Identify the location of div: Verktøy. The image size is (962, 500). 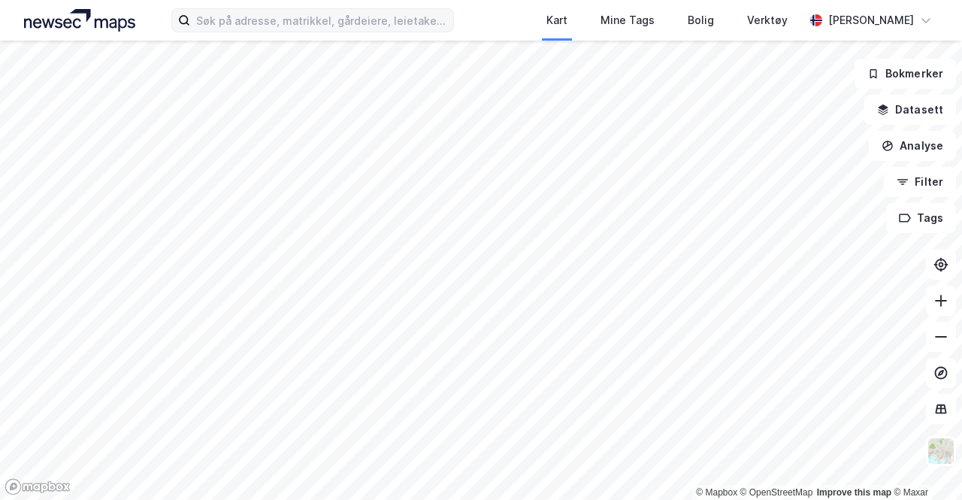
(767, 20).